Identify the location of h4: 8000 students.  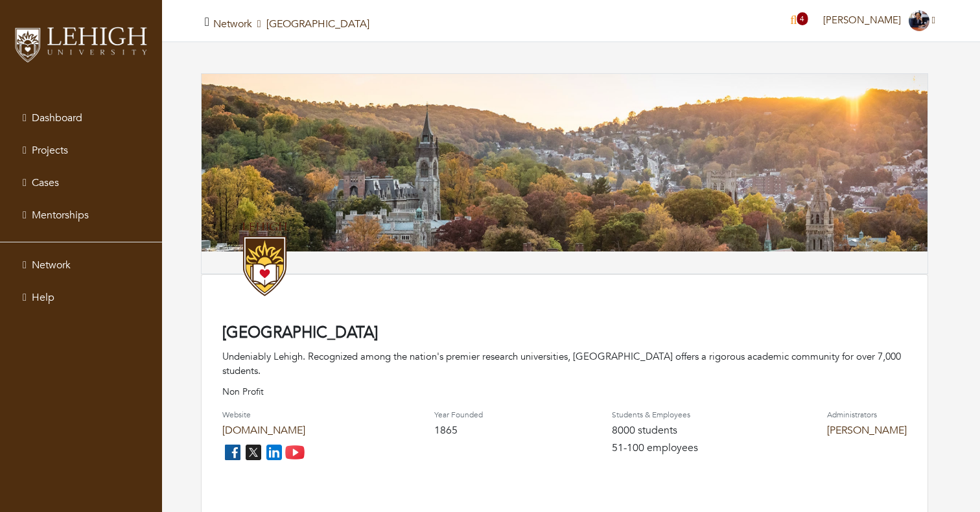
(654, 430).